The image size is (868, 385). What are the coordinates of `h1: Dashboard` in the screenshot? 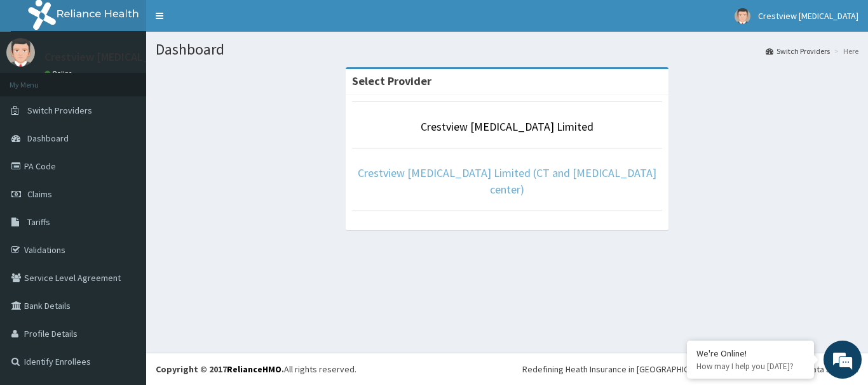 It's located at (507, 50).